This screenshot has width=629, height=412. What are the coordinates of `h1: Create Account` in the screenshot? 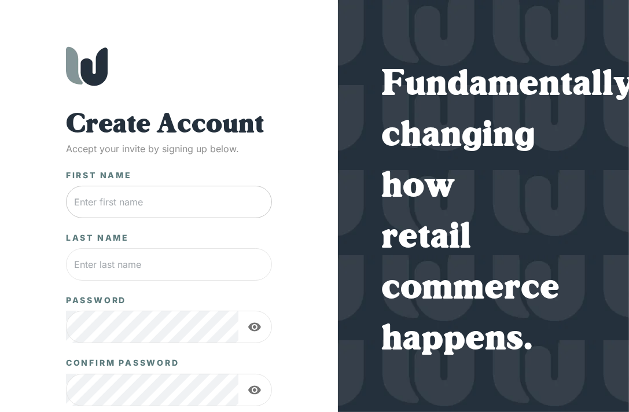 It's located at (169, 126).